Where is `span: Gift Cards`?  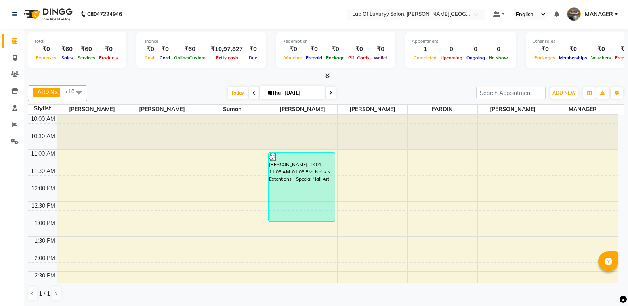
span: Gift Cards is located at coordinates (359, 58).